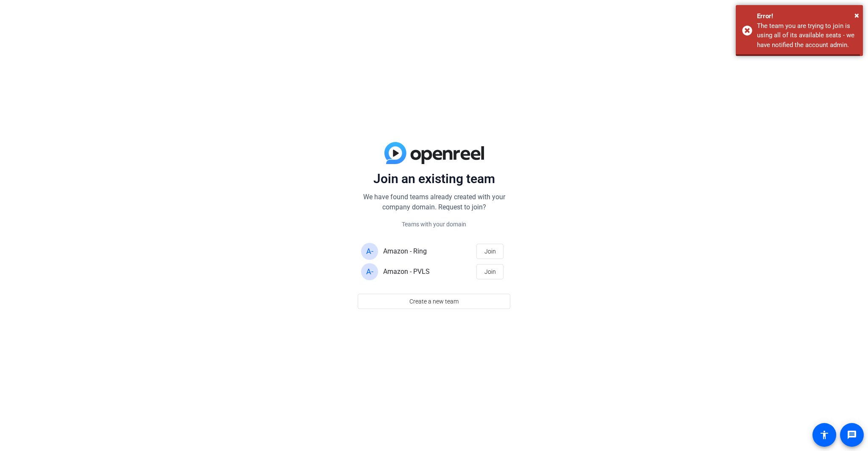 The height and width of the screenshot is (451, 868). What do you see at coordinates (434, 302) in the screenshot?
I see `button: Create a new team` at bounding box center [434, 302].